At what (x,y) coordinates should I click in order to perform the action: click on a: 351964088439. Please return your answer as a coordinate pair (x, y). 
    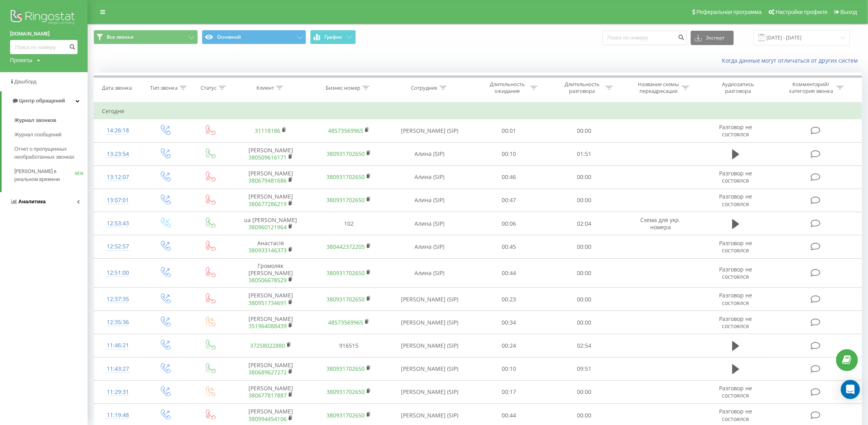
    Looking at the image, I should click on (268, 325).